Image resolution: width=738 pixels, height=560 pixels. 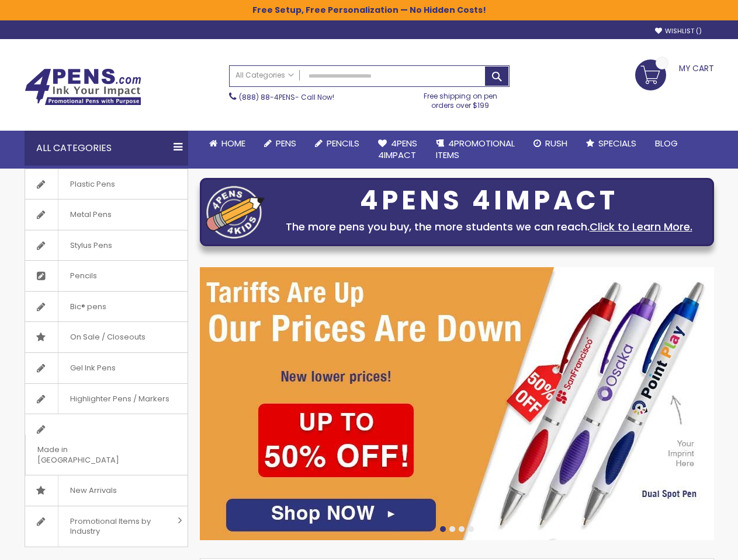 I want to click on span: Rush, so click(x=556, y=143).